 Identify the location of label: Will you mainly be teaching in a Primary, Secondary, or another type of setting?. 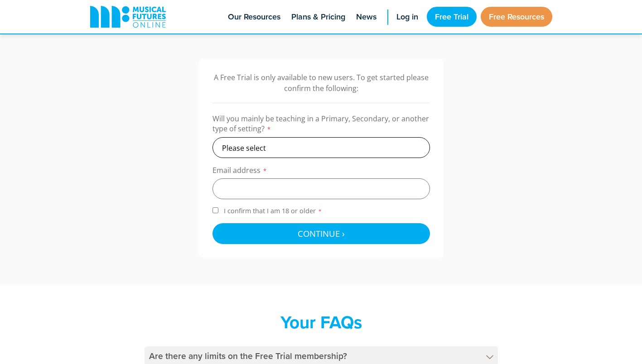
(321, 125).